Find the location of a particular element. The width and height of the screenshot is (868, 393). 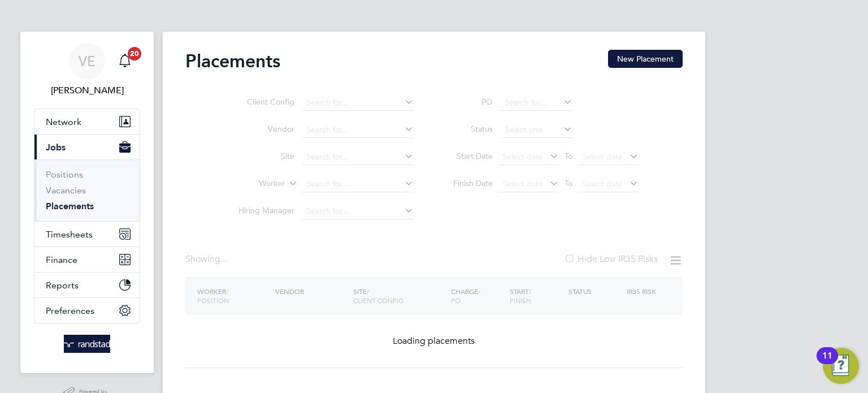

label: Hide Low IR35 Risks is located at coordinates (611, 259).